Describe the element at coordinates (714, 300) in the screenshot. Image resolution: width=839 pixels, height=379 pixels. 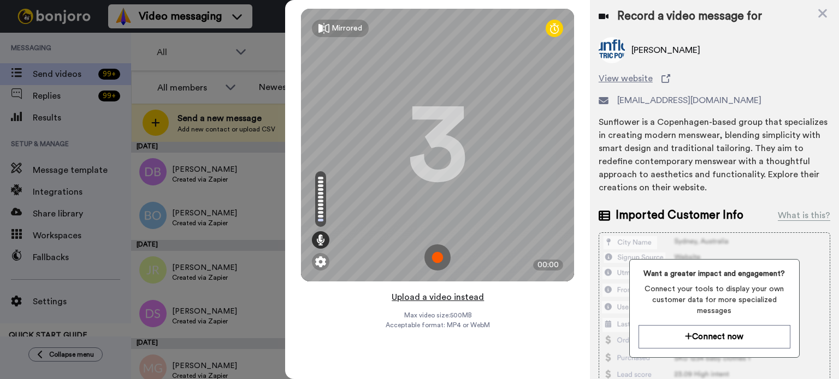
I see `span: Connect your tools to display your own customer data for more specialized messages` at that location.